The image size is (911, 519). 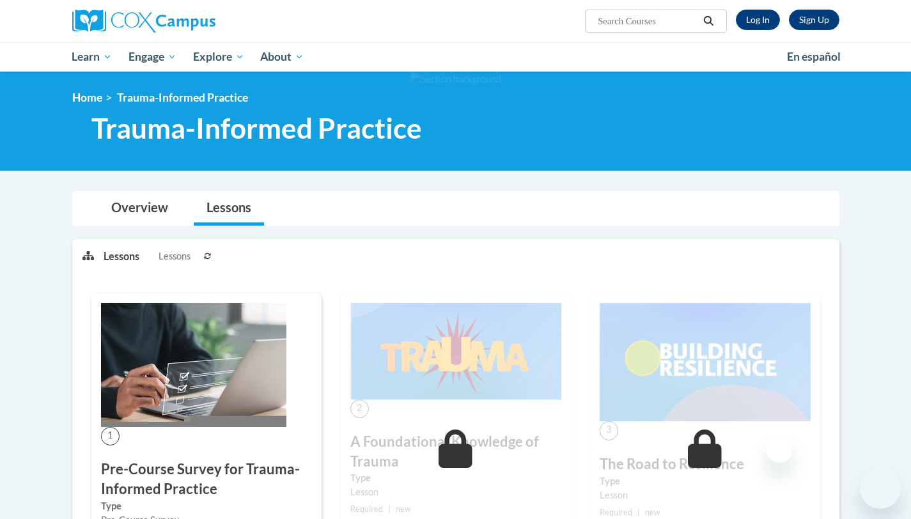 I want to click on div: Main menu, so click(x=456, y=57).